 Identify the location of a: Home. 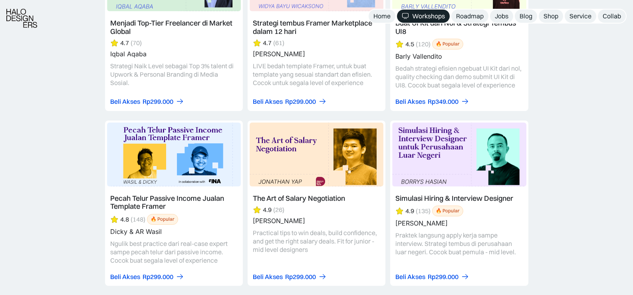
(381, 16).